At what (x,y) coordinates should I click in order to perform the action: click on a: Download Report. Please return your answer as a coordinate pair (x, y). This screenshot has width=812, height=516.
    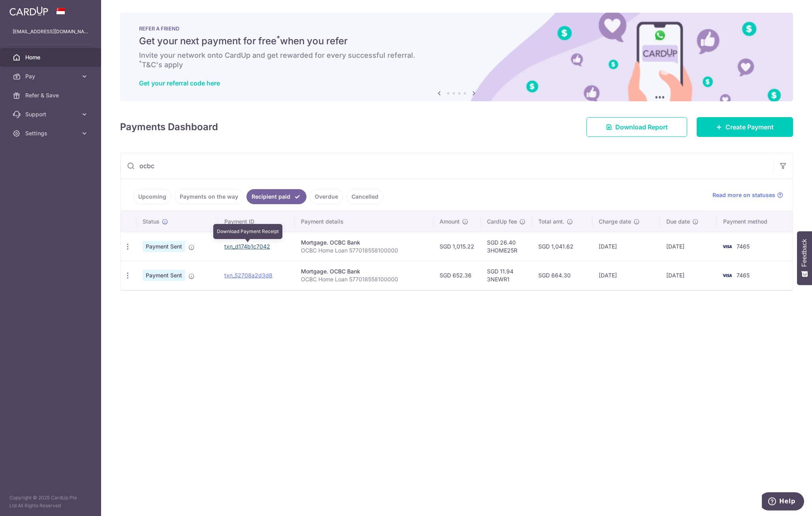
    Looking at the image, I should click on (637, 127).